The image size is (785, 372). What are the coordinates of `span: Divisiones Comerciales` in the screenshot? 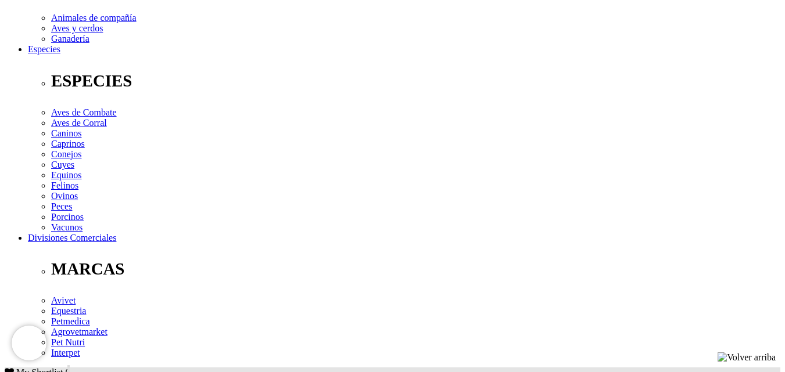 It's located at (72, 238).